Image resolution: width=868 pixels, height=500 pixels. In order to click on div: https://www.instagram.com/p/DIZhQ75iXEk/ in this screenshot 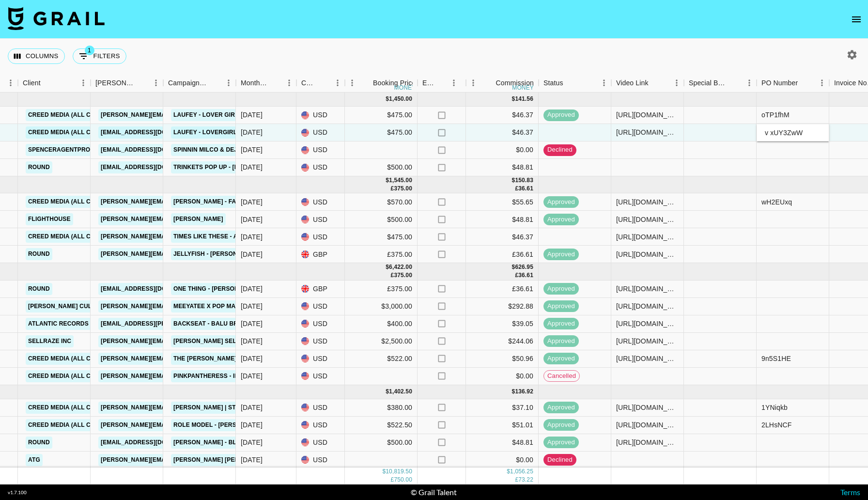, I will do `click(647, 407)`.